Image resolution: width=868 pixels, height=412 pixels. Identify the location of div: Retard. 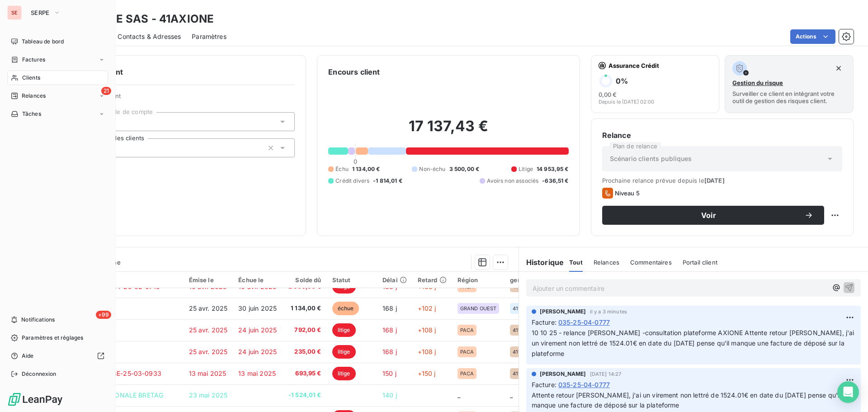
(432, 280).